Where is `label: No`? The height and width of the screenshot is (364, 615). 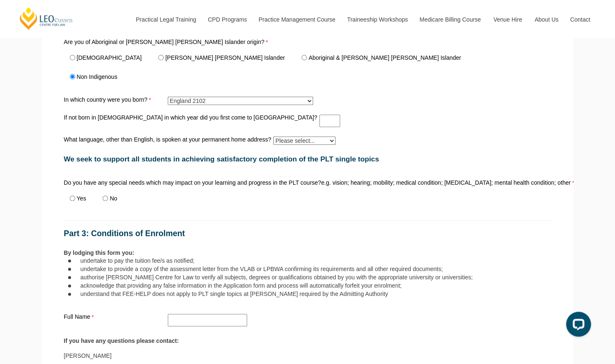 label: No is located at coordinates (113, 198).